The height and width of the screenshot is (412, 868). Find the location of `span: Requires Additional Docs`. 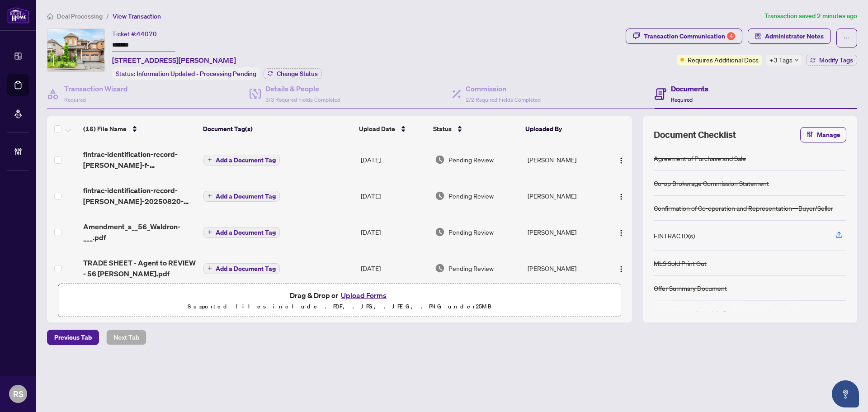

span: Requires Additional Docs is located at coordinates (723, 59).